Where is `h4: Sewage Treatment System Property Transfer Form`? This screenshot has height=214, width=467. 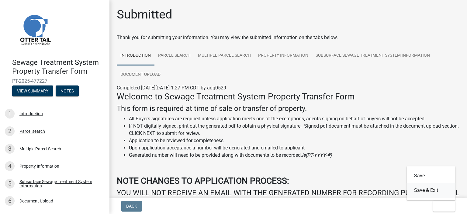
h4: Sewage Treatment System Property Transfer Form is located at coordinates (58, 67).